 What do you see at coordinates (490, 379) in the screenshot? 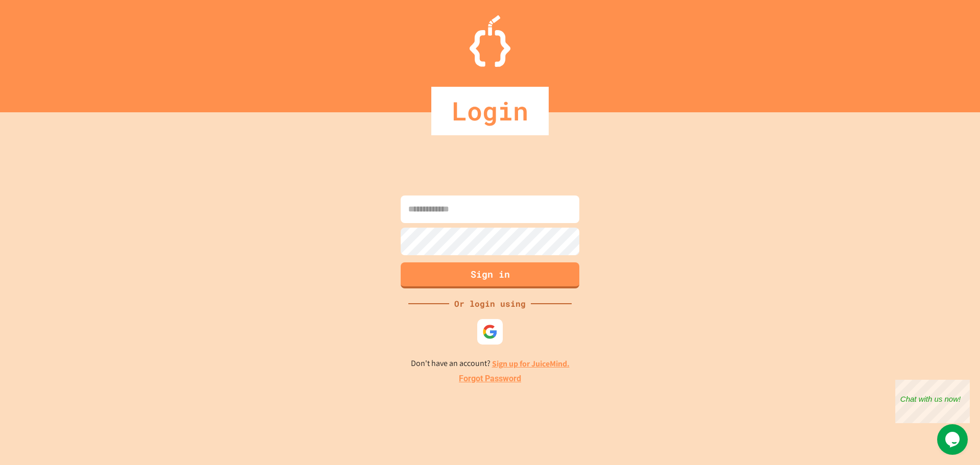
I see `a: Forgot Password` at bounding box center [490, 379].